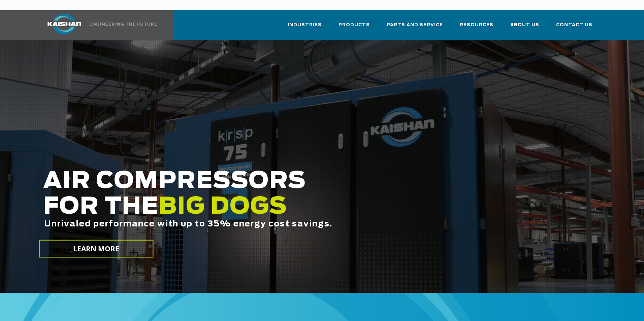 This screenshot has height=321, width=644. What do you see at coordinates (525, 27) in the screenshot?
I see `a: About Us` at bounding box center [525, 27].